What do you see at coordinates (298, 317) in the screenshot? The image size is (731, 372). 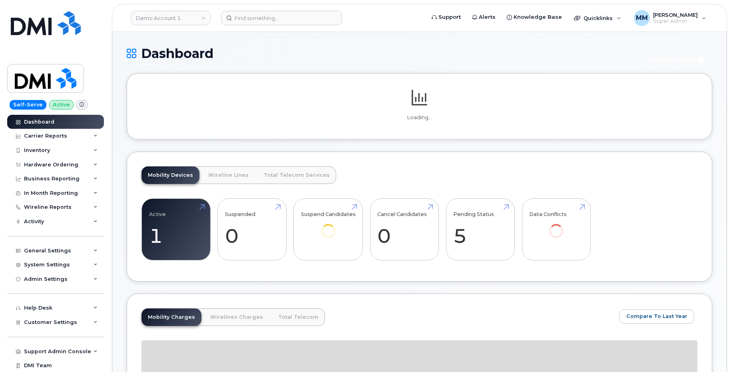 I see `a: Total Telecom` at bounding box center [298, 317].